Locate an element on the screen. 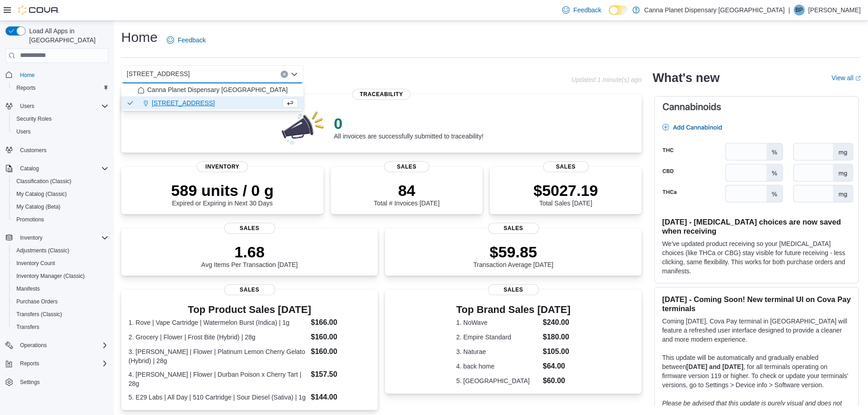  input: Dark Mode is located at coordinates (619, 10).